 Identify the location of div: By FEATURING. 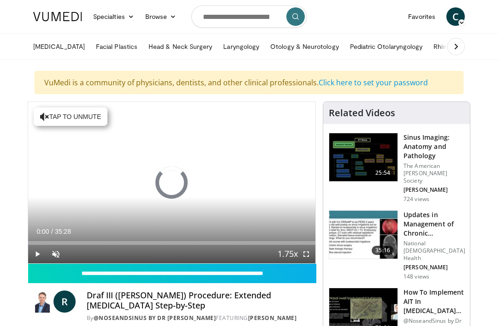
(197, 318).